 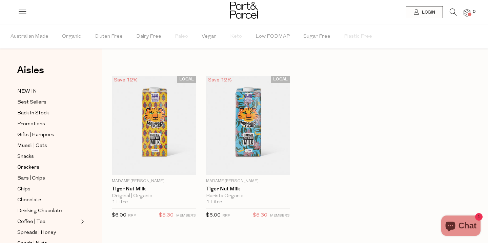 I want to click on div: Barista Organic, so click(x=248, y=196).